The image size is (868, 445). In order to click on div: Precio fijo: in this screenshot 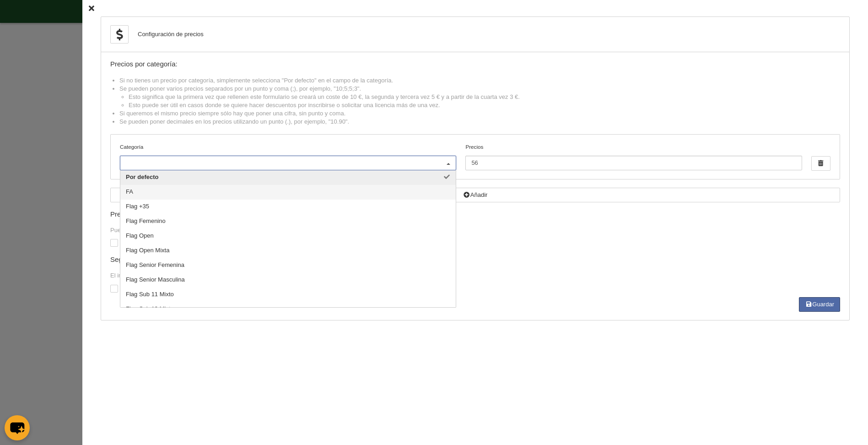, I will do `click(475, 214)`.